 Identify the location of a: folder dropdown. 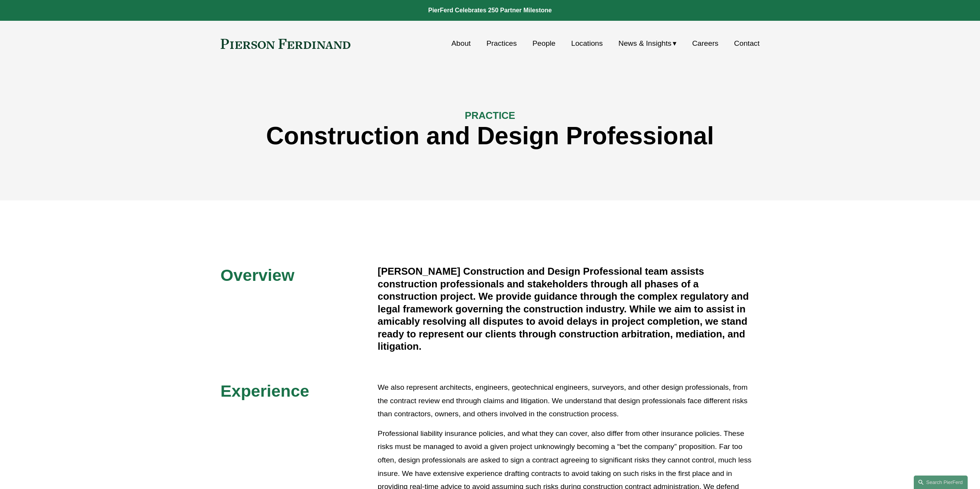
(647, 44).